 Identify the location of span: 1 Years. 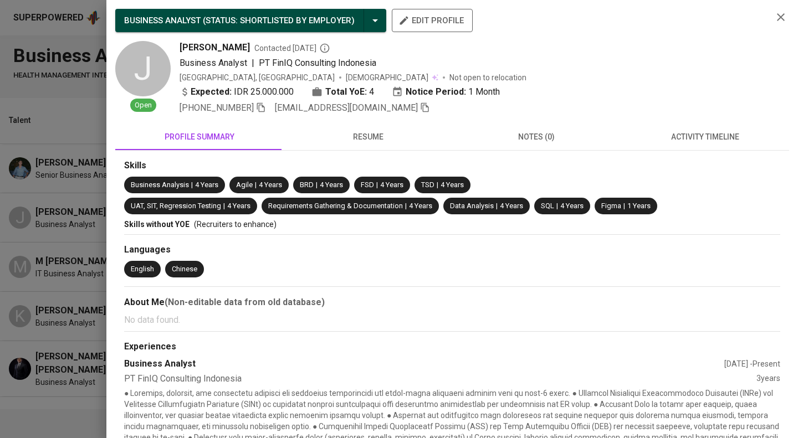
(639, 206).